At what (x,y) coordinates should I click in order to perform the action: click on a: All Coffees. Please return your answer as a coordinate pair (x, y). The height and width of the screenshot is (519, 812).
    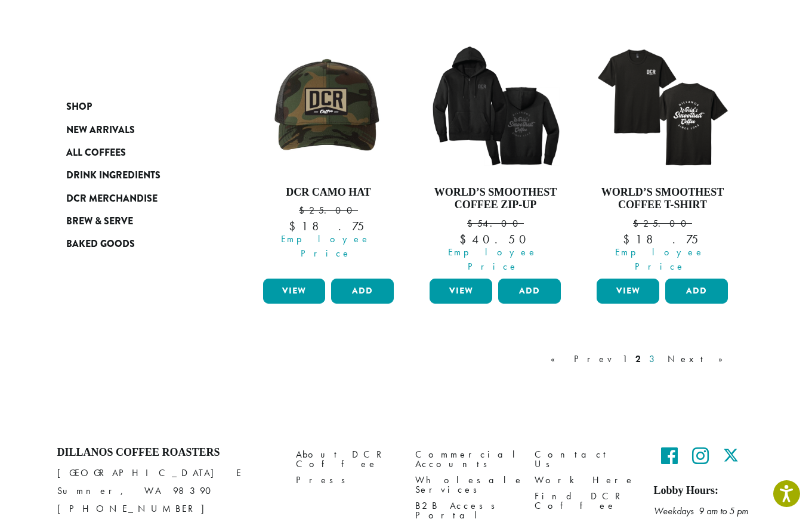
    Looking at the image, I should click on (138, 153).